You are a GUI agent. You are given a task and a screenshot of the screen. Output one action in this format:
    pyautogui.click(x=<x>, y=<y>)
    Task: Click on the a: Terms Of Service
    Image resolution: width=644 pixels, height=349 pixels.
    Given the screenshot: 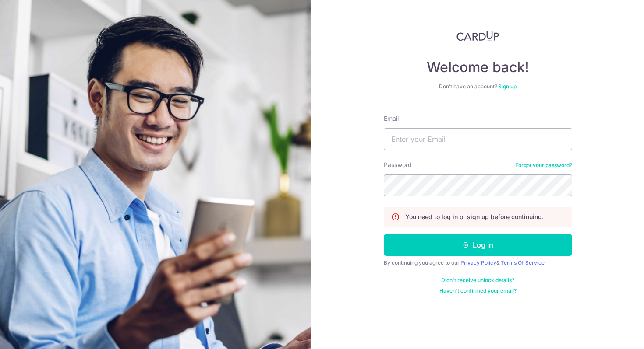 What is the action you would take?
    pyautogui.click(x=522, y=263)
    